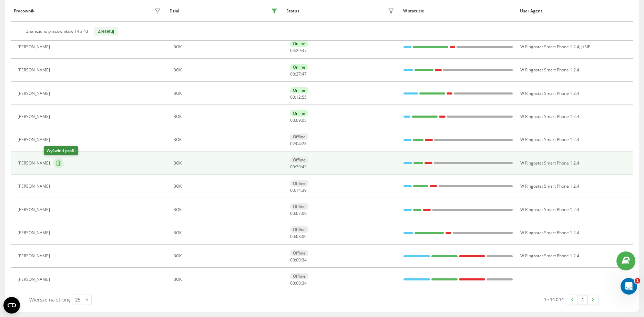  I want to click on div: 25, so click(78, 299).